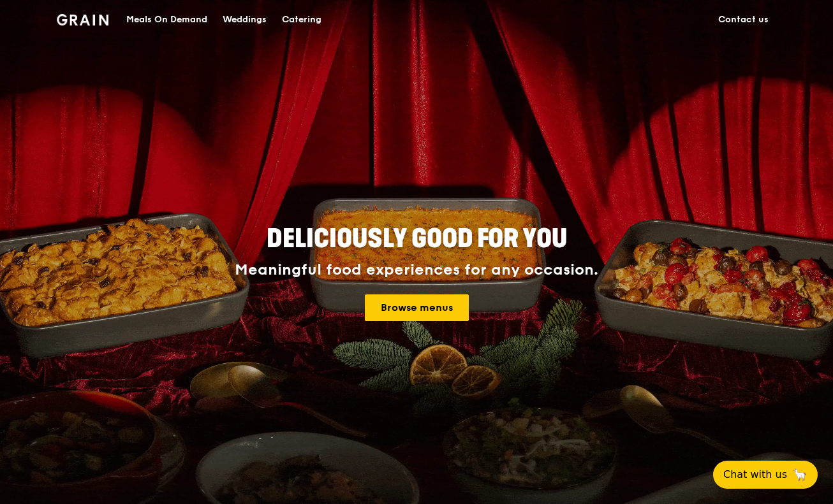  What do you see at coordinates (244, 20) in the screenshot?
I see `a: Weddings` at bounding box center [244, 20].